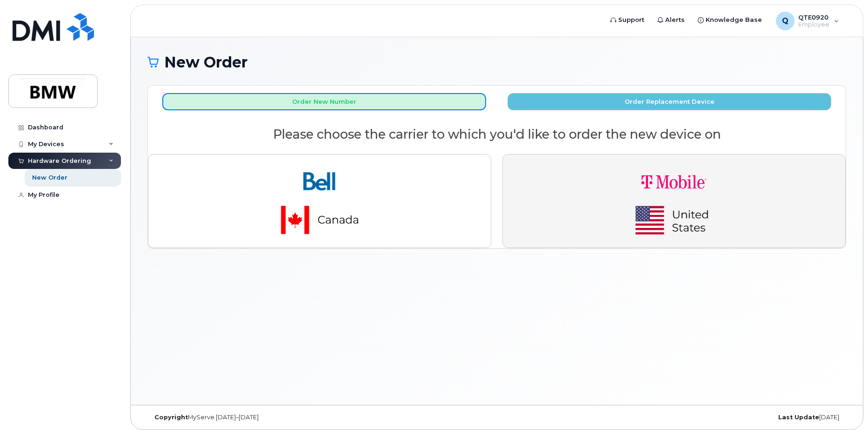 This screenshot has height=430, width=868. What do you see at coordinates (171, 417) in the screenshot?
I see `strong: Copyright` at bounding box center [171, 417].